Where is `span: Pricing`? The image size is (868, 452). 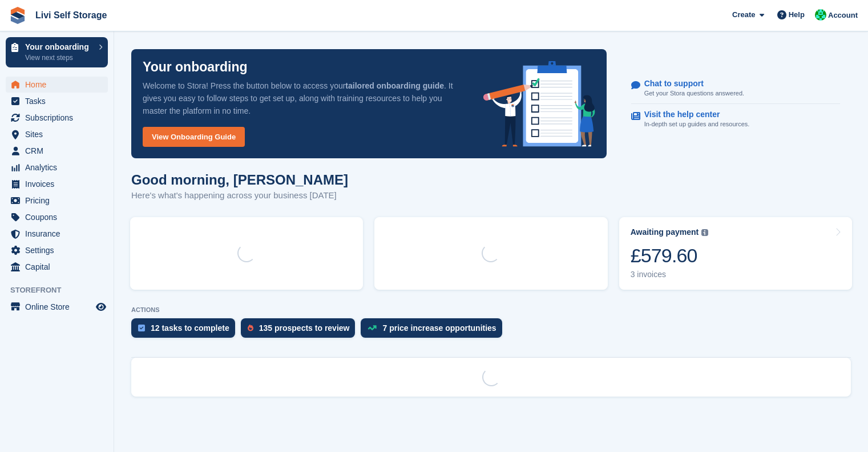
span: Pricing is located at coordinates (59, 201).